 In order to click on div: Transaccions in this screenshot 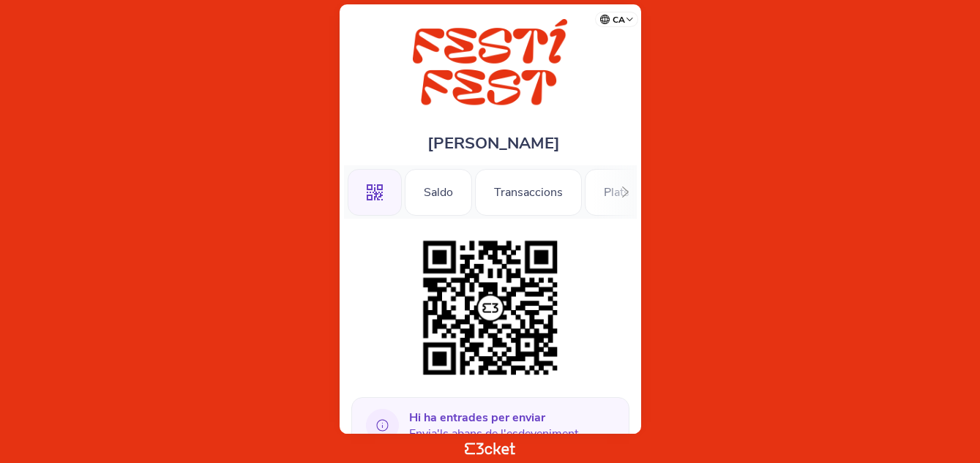, I will do `click(529, 192)`.